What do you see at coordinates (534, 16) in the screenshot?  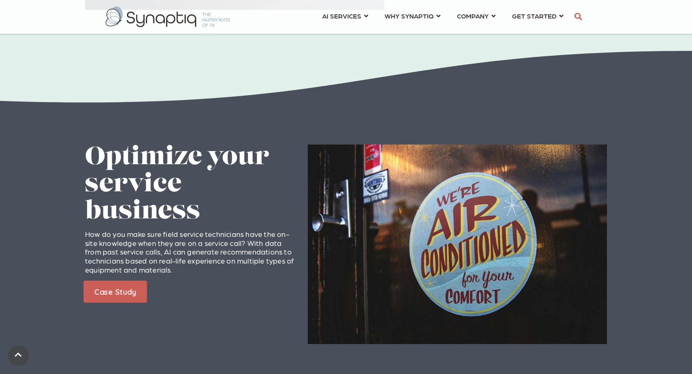 I see `span: GET STARTED` at bounding box center [534, 16].